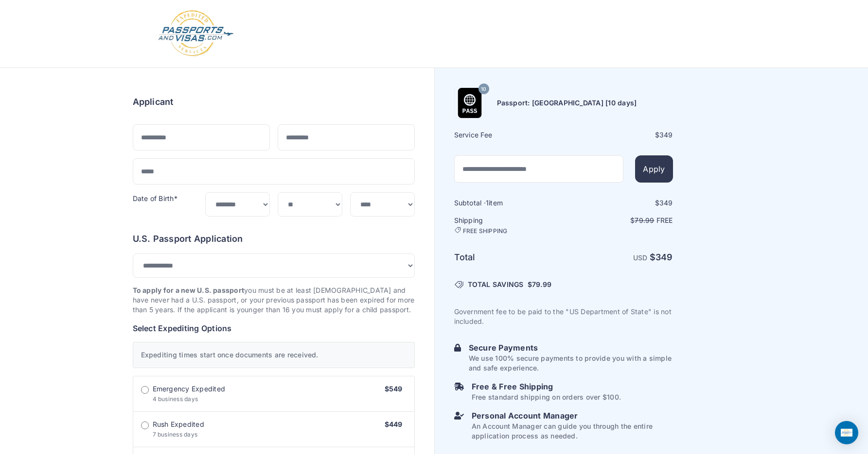 This screenshot has width=868, height=454. I want to click on p: Government fee to be paid to the "US Department of State" is not included., so click(564, 317).